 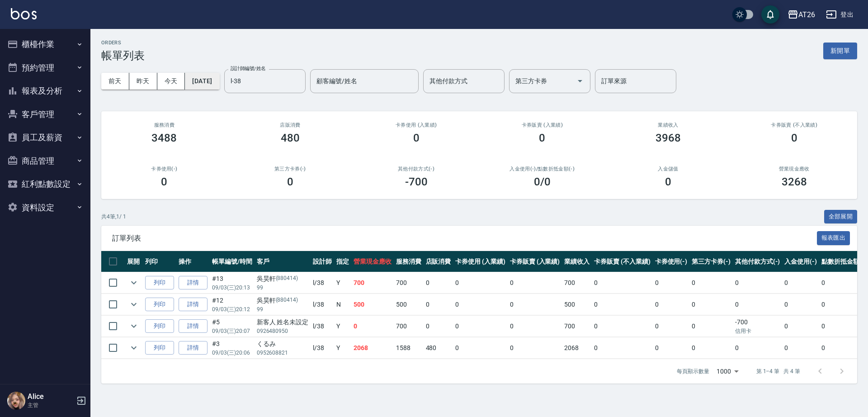 I want to click on h3: 3488, so click(x=165, y=138).